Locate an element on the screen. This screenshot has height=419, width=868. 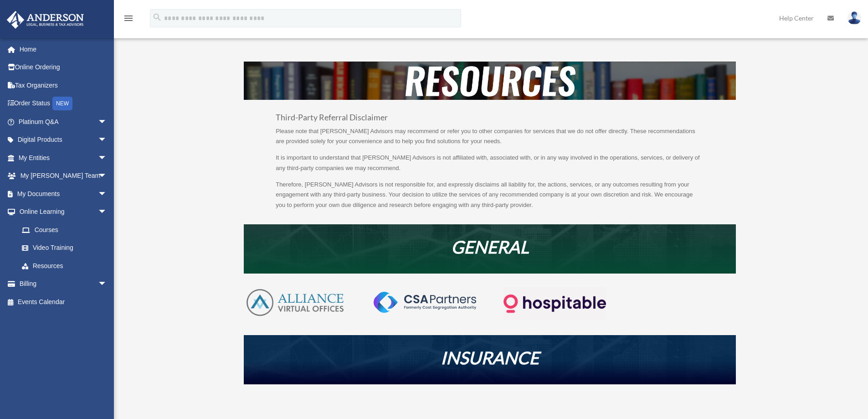
img: Logo-transparent-dark is located at coordinates (555, 304).